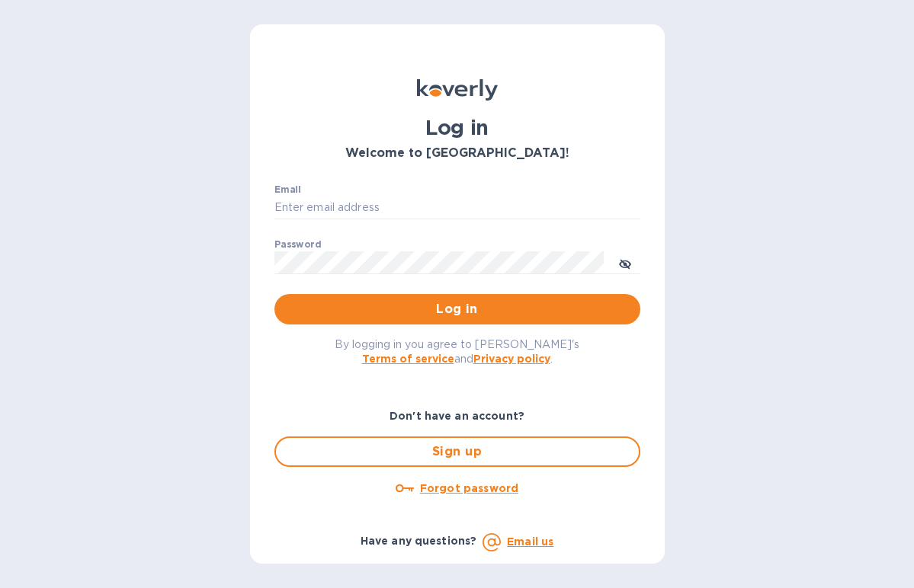 This screenshot has width=914, height=588. What do you see at coordinates (530, 542) in the screenshot?
I see `a: Email us` at bounding box center [530, 542].